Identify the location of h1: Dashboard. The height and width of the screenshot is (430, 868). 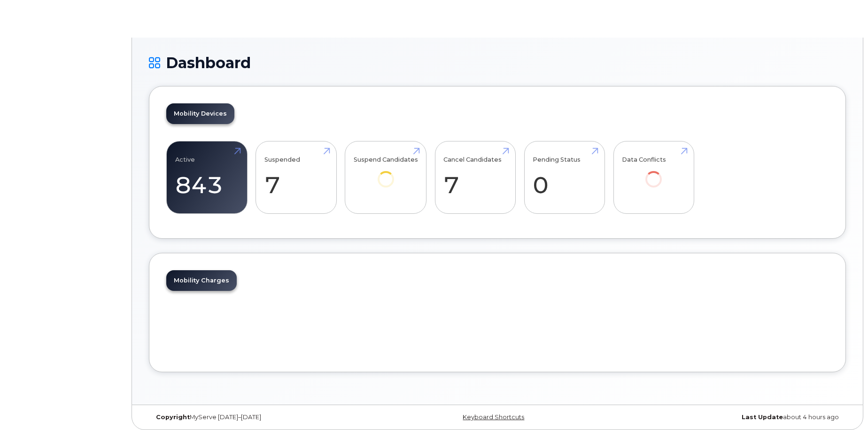
(498, 63).